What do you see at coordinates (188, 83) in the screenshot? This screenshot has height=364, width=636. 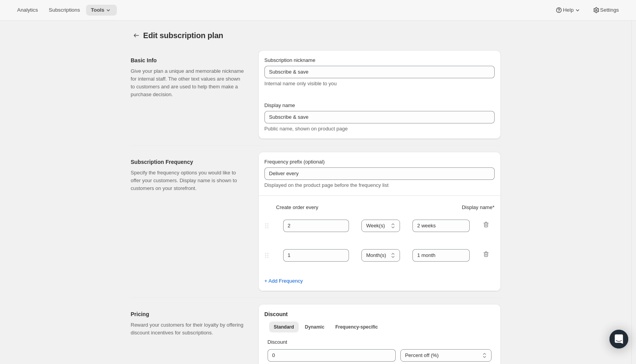 I see `p: Give your plan a unique and memorable nickname for internal staff. The other text values are show...` at bounding box center [188, 83].